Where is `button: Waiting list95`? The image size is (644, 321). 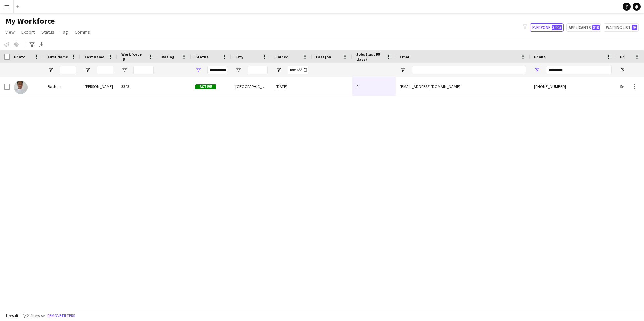 button: Waiting list95 is located at coordinates (621, 27).